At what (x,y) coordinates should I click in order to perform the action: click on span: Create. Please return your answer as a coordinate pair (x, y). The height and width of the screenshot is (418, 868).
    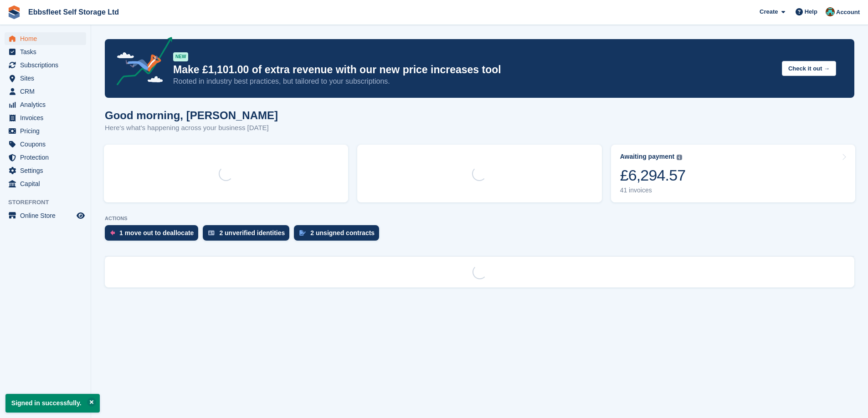
    Looking at the image, I should click on (768, 12).